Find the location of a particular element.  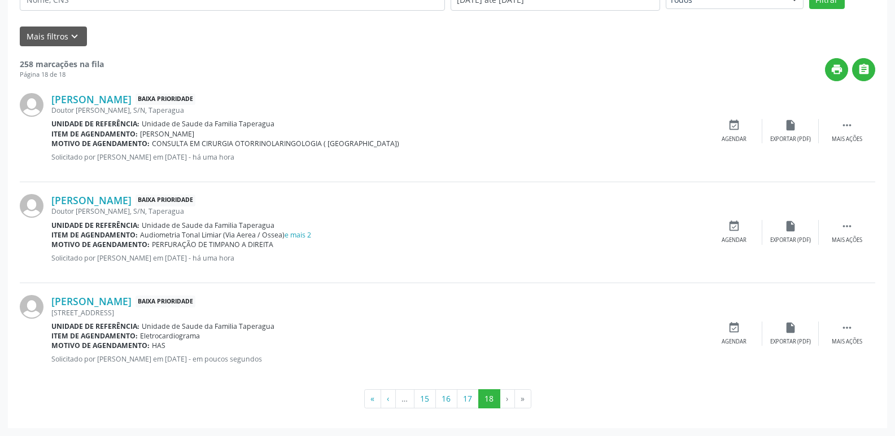

div: Página 18 de 18 is located at coordinates (62, 75).